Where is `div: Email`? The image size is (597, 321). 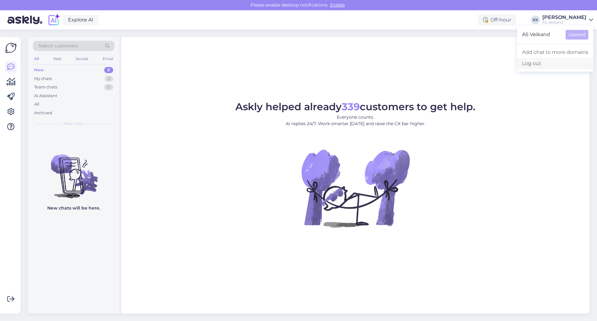 div: Email is located at coordinates (108, 59).